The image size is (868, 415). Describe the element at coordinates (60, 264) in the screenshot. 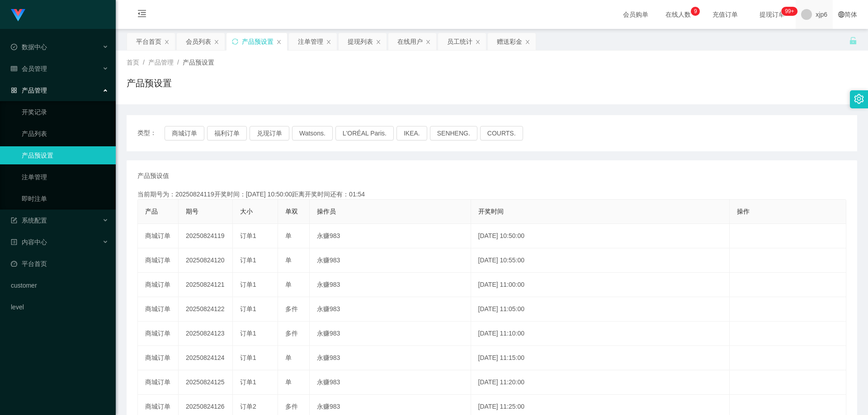

I see `a: 图标: dashboard平台首页` at that location.